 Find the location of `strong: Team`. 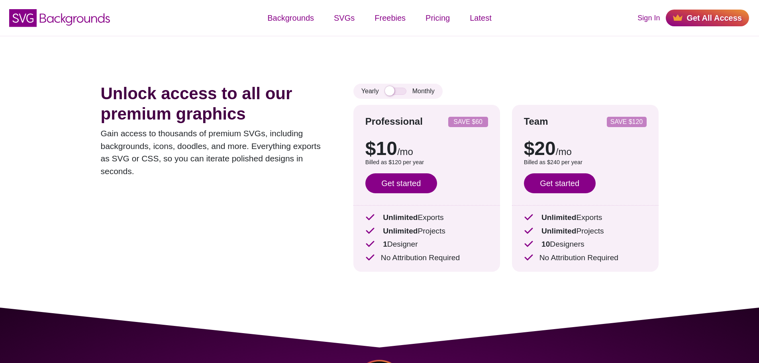

strong: Team is located at coordinates (536, 121).